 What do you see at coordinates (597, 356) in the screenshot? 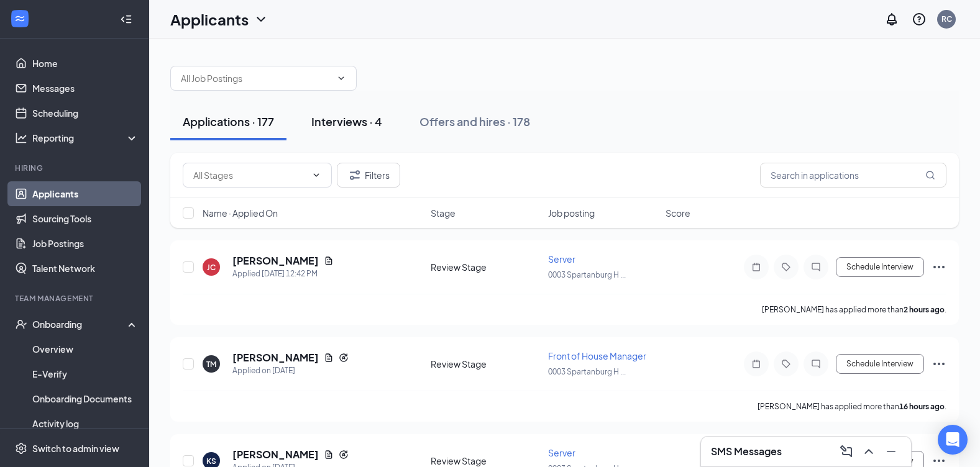
I see `span: Front of House Manager` at bounding box center [597, 356].